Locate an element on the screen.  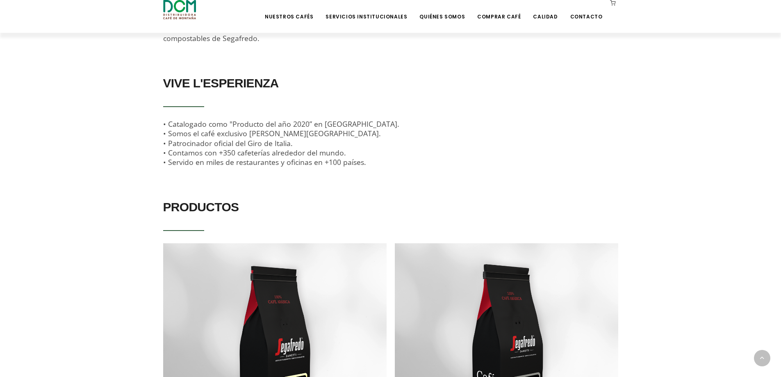
a: Calidad is located at coordinates (545, 10).